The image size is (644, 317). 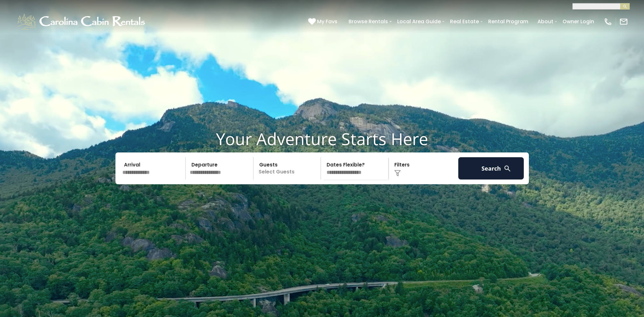 What do you see at coordinates (508, 21) in the screenshot?
I see `a: Rental Program` at bounding box center [508, 21].